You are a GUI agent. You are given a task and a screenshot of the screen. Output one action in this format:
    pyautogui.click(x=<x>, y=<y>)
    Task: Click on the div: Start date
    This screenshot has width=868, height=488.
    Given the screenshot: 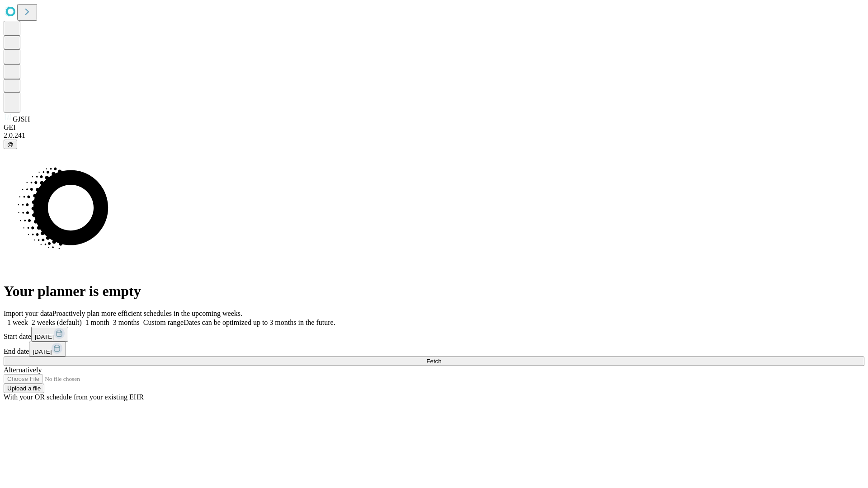 What is the action you would take?
    pyautogui.click(x=434, y=334)
    